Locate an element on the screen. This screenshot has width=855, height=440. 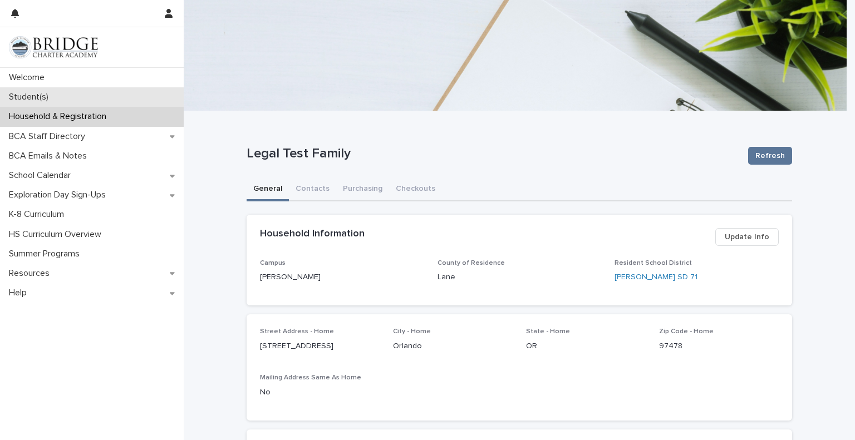
span: Campus is located at coordinates (273, 263).